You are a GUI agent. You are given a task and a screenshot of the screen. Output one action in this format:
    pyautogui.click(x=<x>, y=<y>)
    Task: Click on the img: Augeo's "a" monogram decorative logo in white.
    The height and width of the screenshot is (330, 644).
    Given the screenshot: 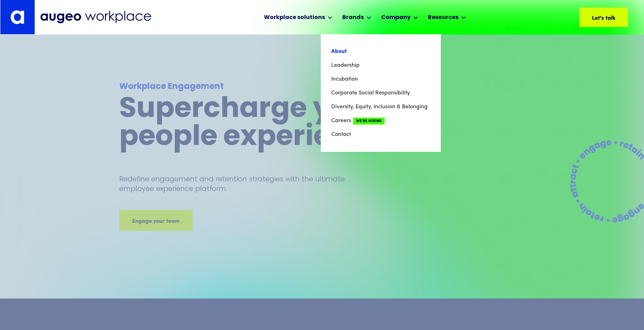 What is the action you would take?
    pyautogui.click(x=17, y=17)
    